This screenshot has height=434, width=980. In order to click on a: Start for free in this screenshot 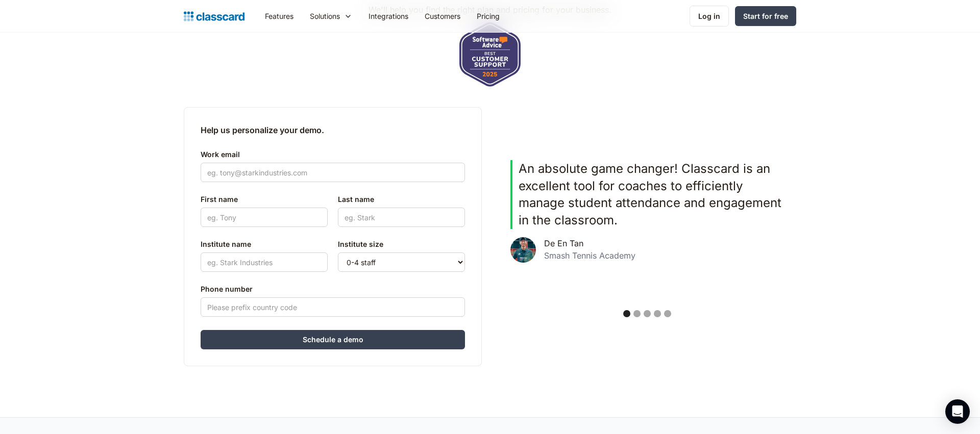, I will do `click(765, 16)`.